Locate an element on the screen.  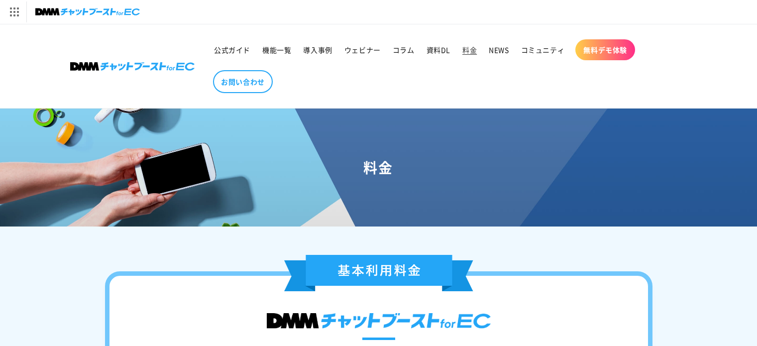
a: コミュニティ is located at coordinates (543, 50).